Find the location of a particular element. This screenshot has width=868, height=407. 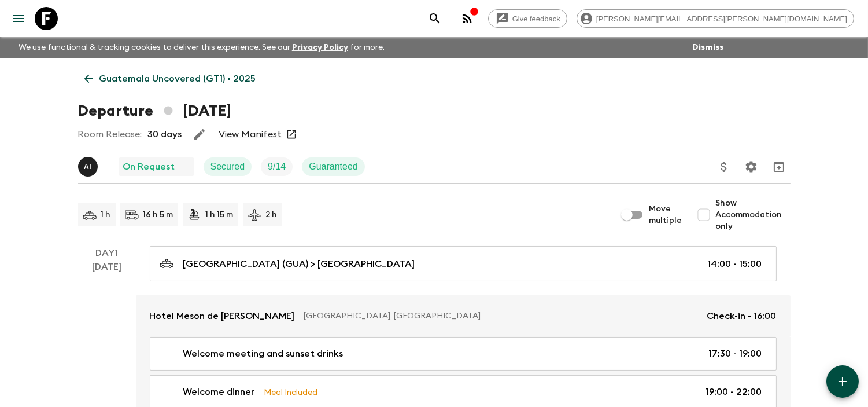

p: Welcome dinner is located at coordinates (219, 392).